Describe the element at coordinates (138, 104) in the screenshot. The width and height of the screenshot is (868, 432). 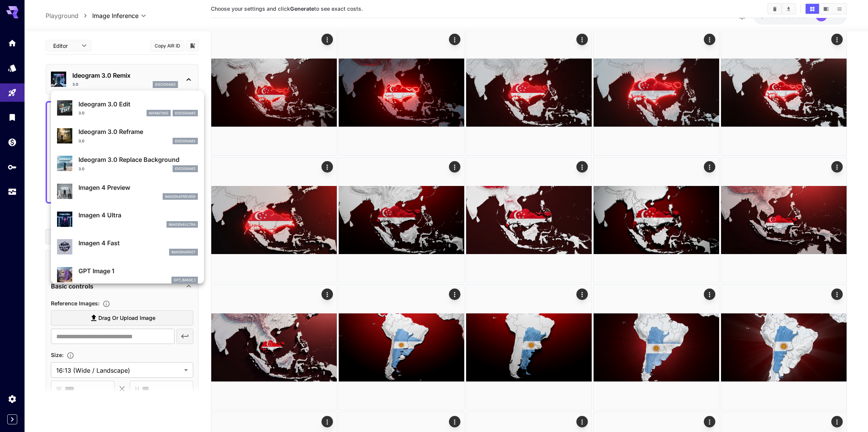
I see `p: Ideogram 3.0 Edit` at that location.